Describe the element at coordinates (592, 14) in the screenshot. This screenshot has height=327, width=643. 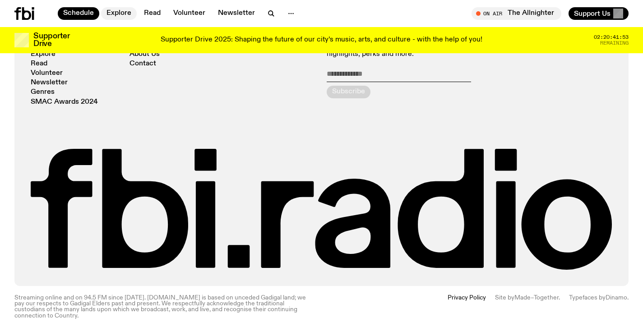
I see `span: Support Us` at that location.